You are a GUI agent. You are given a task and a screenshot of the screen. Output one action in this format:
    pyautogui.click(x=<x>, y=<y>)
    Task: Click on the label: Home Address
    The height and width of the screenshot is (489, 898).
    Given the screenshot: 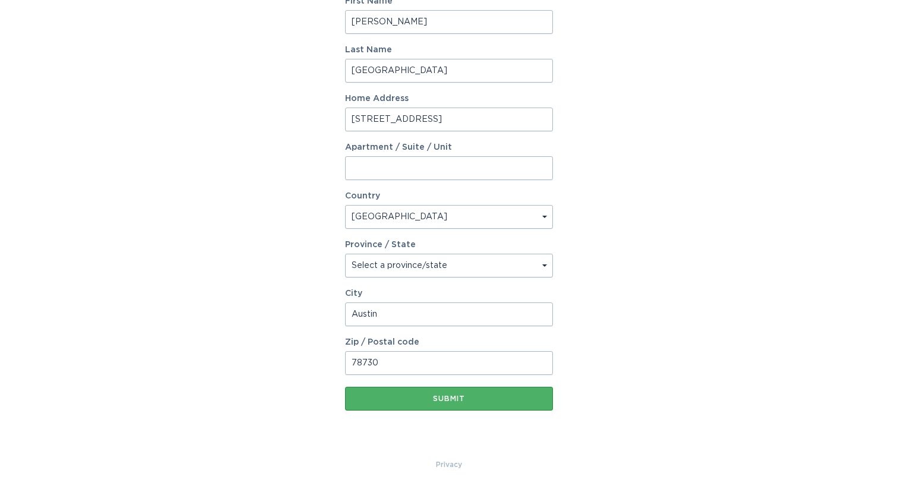 What is the action you would take?
    pyautogui.click(x=449, y=99)
    